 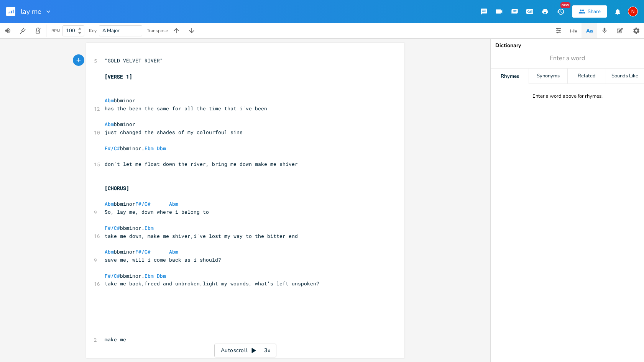 I want to click on span: save me, will i come back as i should?, so click(x=163, y=260).